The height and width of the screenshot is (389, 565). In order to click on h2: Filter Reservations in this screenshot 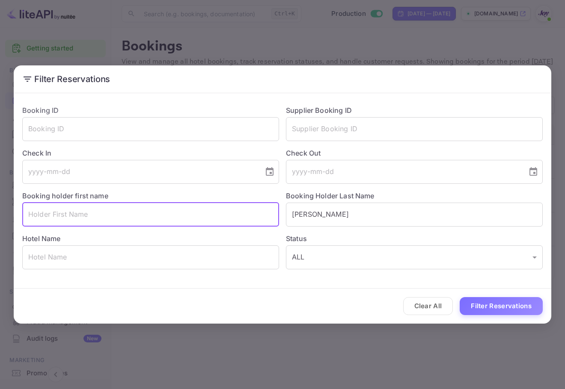, I will do `click(282, 79)`.